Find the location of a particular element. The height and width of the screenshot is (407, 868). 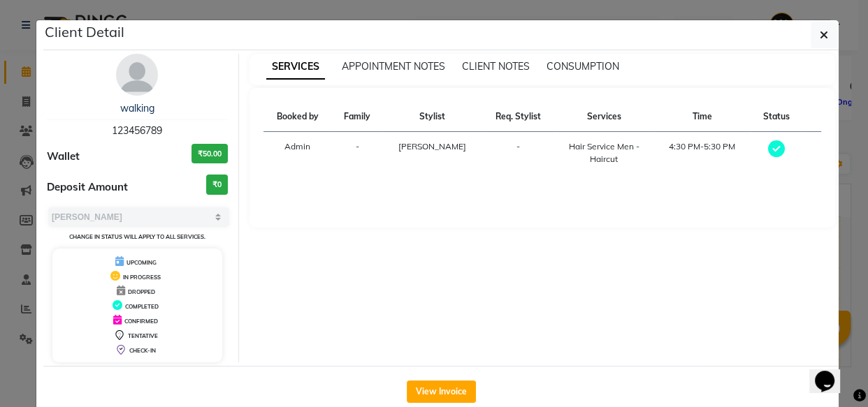

th: Time is located at coordinates (702, 116).